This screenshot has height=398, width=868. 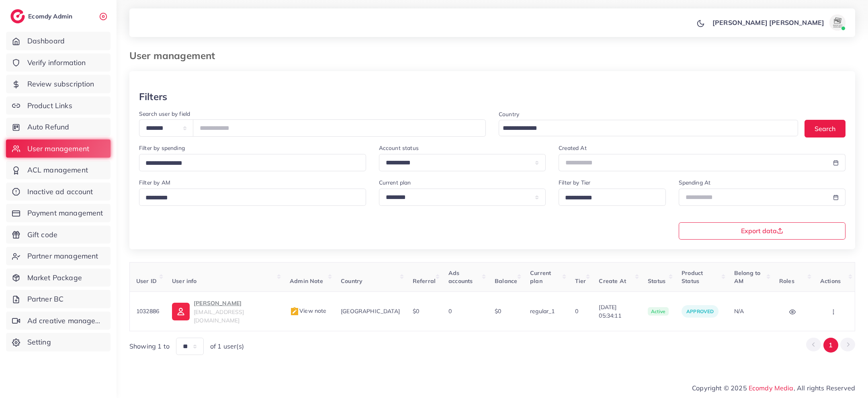 What do you see at coordinates (57, 170) in the screenshot?
I see `span: ACL management` at bounding box center [57, 170].